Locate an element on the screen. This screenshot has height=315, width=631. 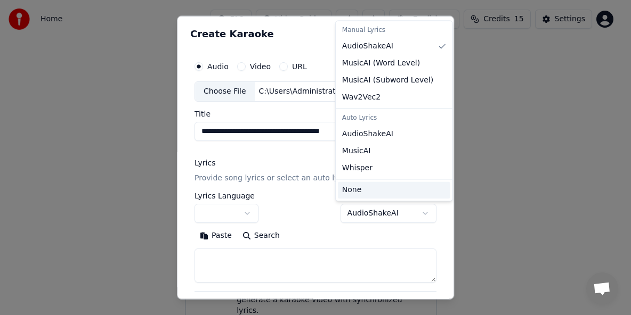
span: MusicAI ( Subword Level ) is located at coordinates (387, 80).